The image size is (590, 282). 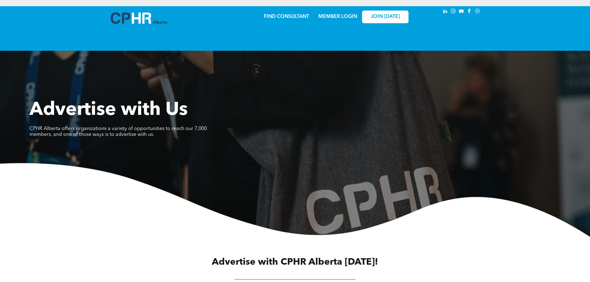 I want to click on a: FIND CONSULTANT, so click(x=287, y=17).